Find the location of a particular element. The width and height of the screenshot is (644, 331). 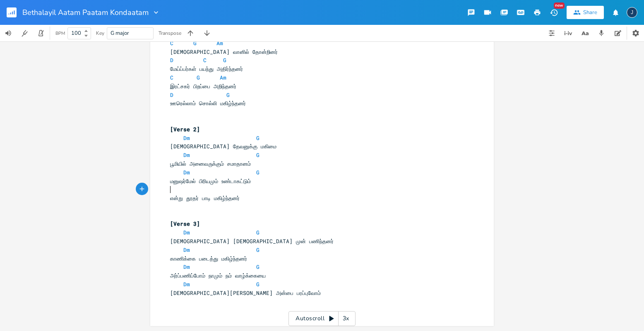

div: Transpose is located at coordinates (170, 33).